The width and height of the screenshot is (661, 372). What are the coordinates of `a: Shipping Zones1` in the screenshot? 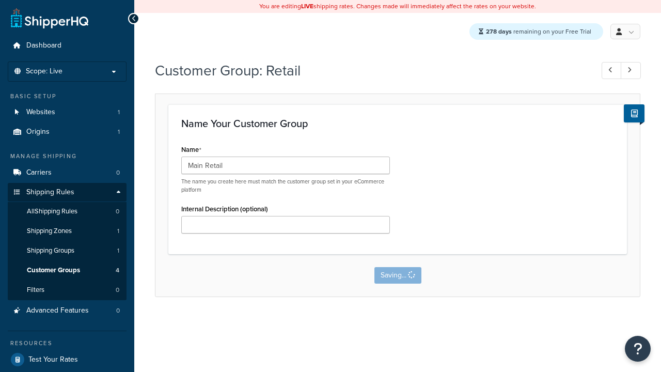 It's located at (67, 231).